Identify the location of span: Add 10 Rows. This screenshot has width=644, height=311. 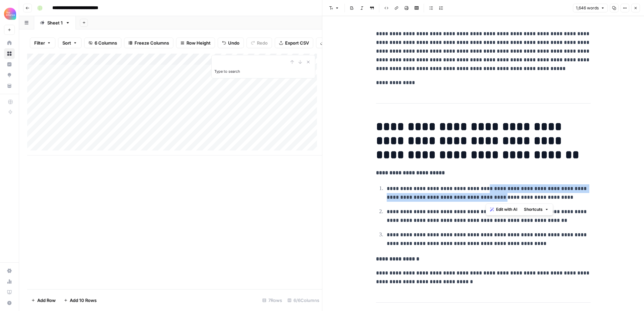
(83, 301).